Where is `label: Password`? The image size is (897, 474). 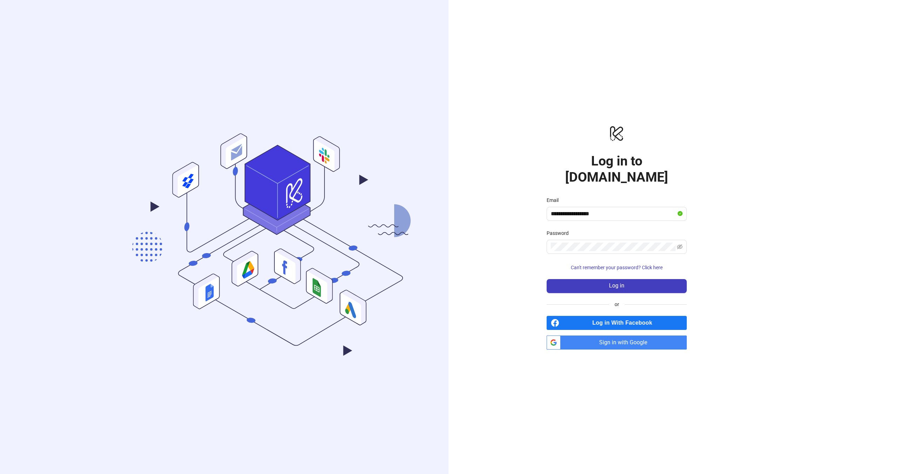
label: Password is located at coordinates (560, 233).